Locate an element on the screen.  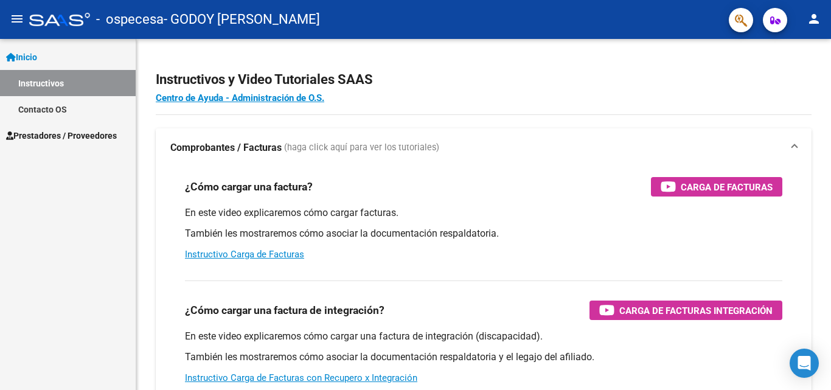
strong: Comprobantes / Facturas is located at coordinates (226, 148).